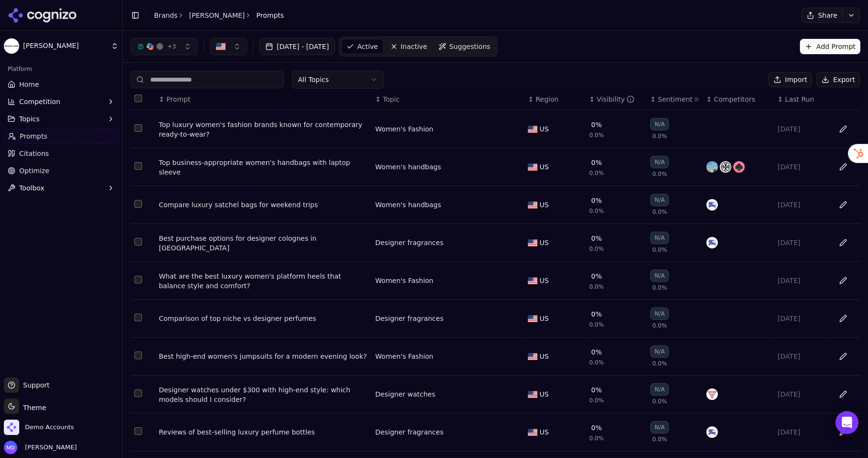 The width and height of the screenshot is (868, 458). I want to click on a: Prompts, so click(61, 136).